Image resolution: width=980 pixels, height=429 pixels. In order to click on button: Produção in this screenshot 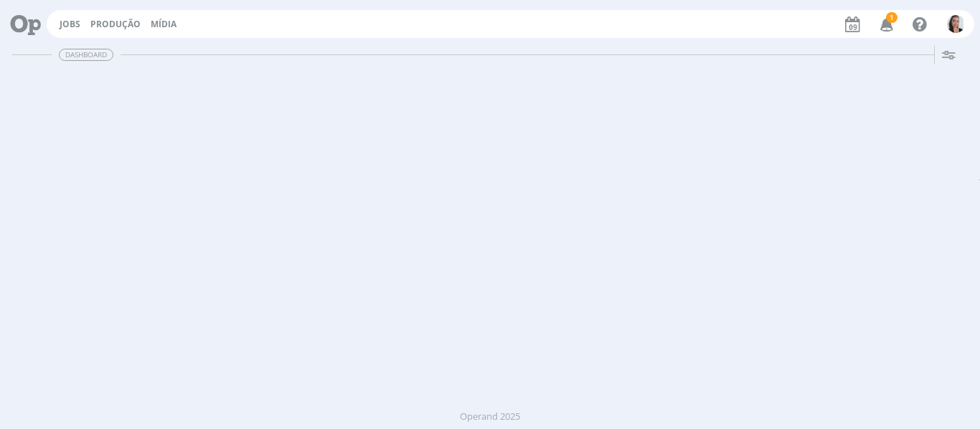, I will do `click(116, 25)`.